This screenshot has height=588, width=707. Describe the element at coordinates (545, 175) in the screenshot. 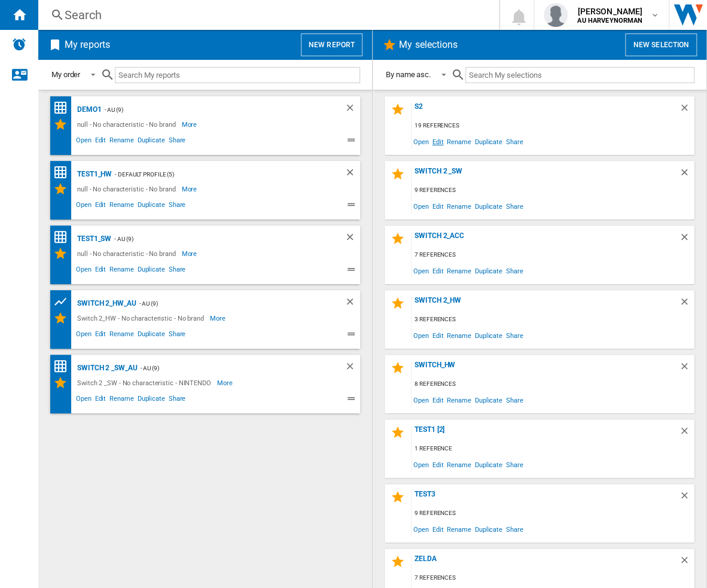

I see `div: Switch 2 _SW` at that location.